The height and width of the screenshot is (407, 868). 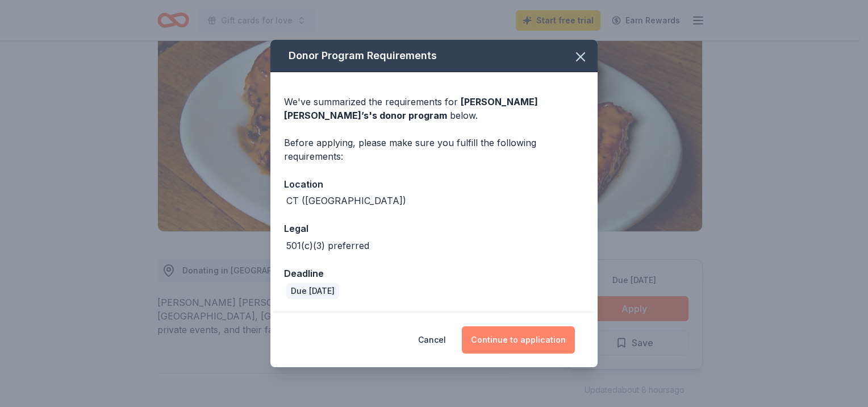 I want to click on button: Cancel, so click(x=432, y=340).